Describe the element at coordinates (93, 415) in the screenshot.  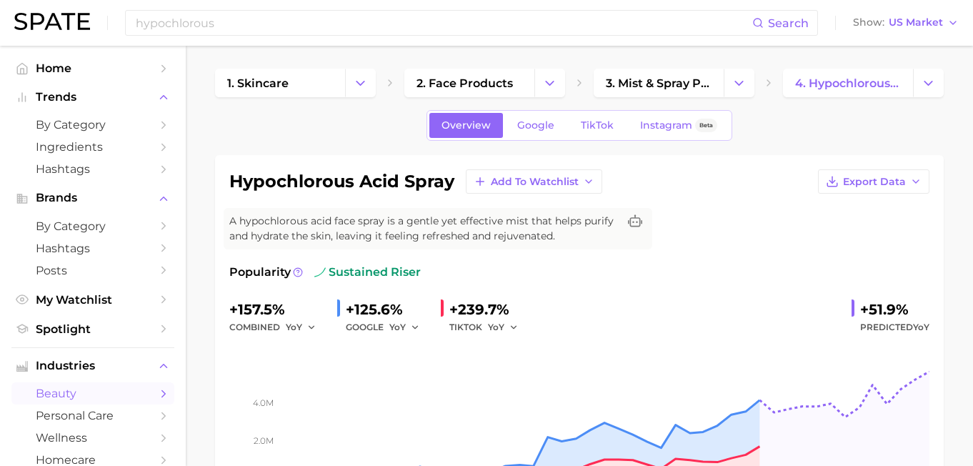
I see `span: personal care` at that location.